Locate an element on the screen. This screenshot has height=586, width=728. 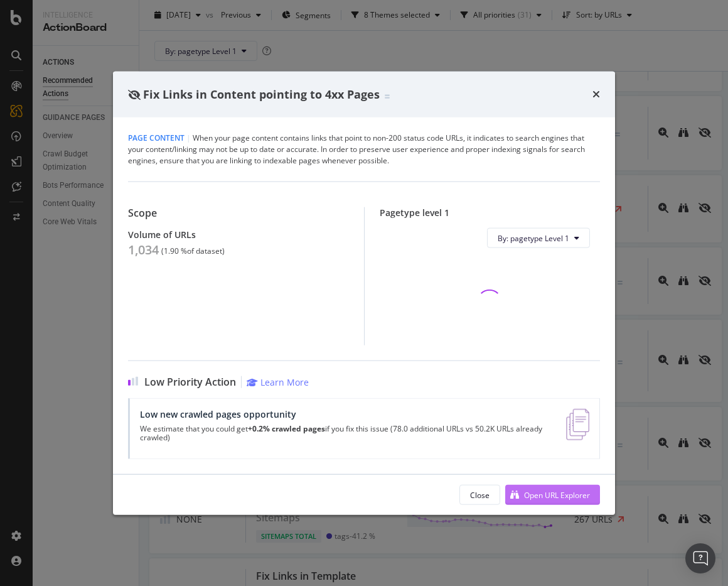
span: Fix Links in Content pointing to 4xx Pages is located at coordinates (261, 94).